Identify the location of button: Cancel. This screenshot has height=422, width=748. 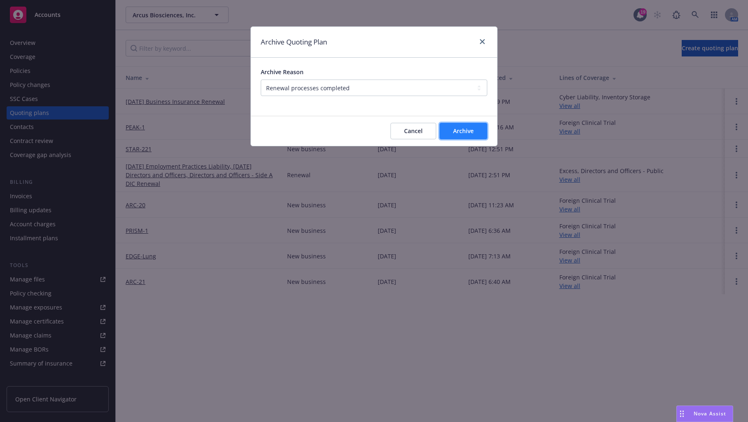
(413, 131).